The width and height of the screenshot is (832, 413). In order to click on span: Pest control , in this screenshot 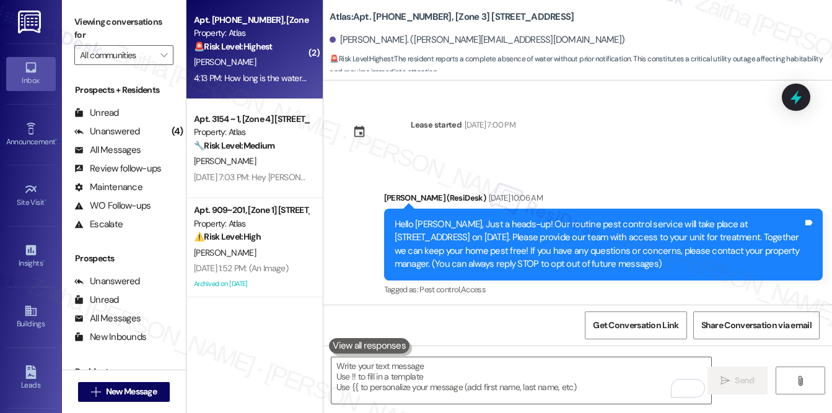, I will do `click(440, 289)`.